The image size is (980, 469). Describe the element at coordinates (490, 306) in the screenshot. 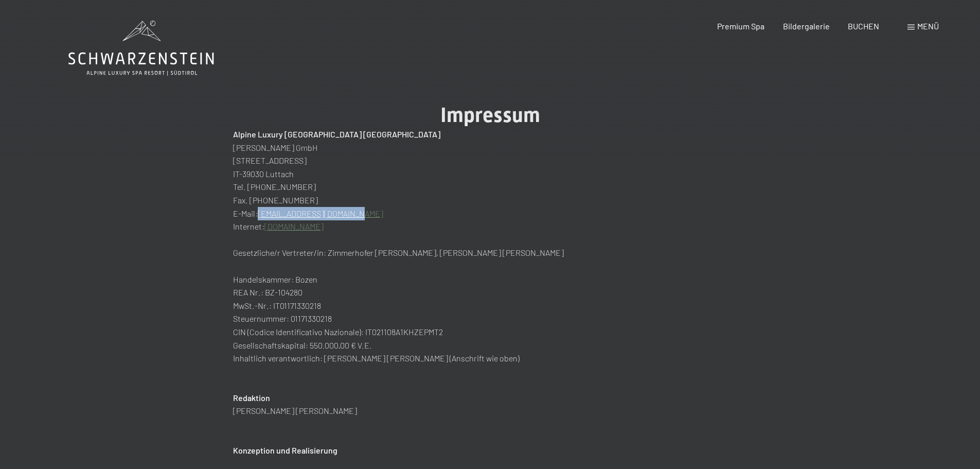

I see `p: MwSt.-Nr.: IT01171330218` at that location.